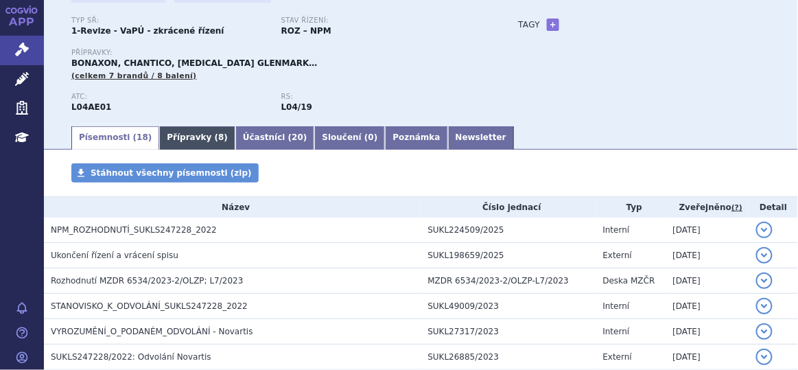  I want to click on span: Stáhnout všechny písemnosti (zip), so click(171, 173).